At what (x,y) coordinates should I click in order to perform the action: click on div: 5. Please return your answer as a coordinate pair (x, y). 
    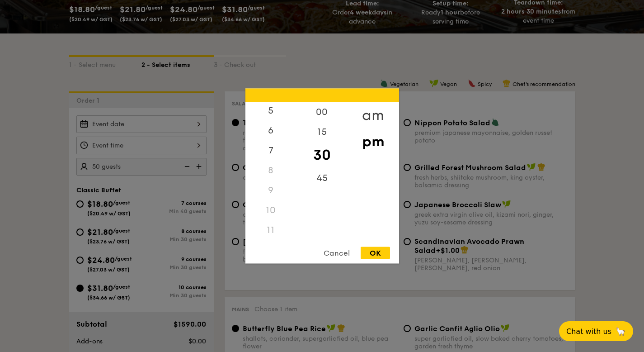
    Looking at the image, I should click on (271, 111).